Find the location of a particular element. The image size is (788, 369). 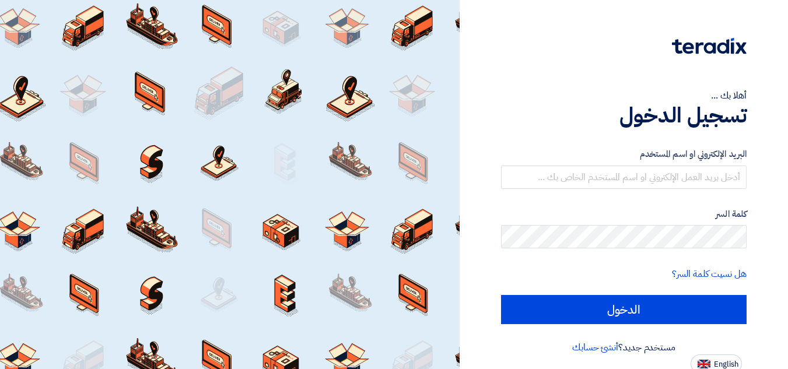

label: كلمة السر is located at coordinates (623, 214).